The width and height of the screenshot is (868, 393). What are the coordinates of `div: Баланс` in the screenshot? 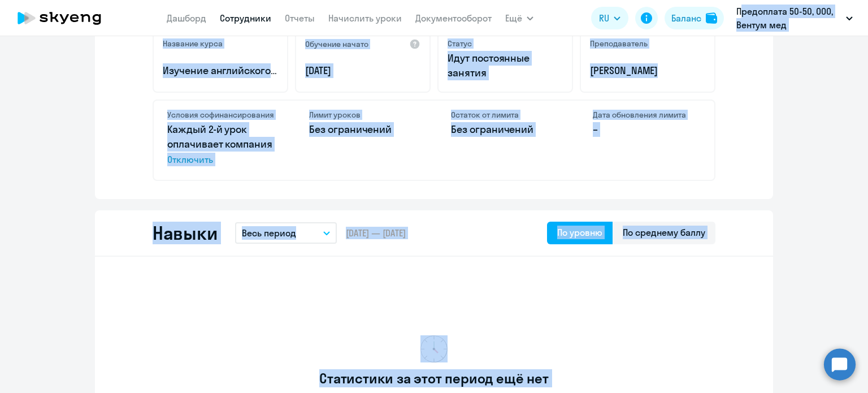 It's located at (686, 18).